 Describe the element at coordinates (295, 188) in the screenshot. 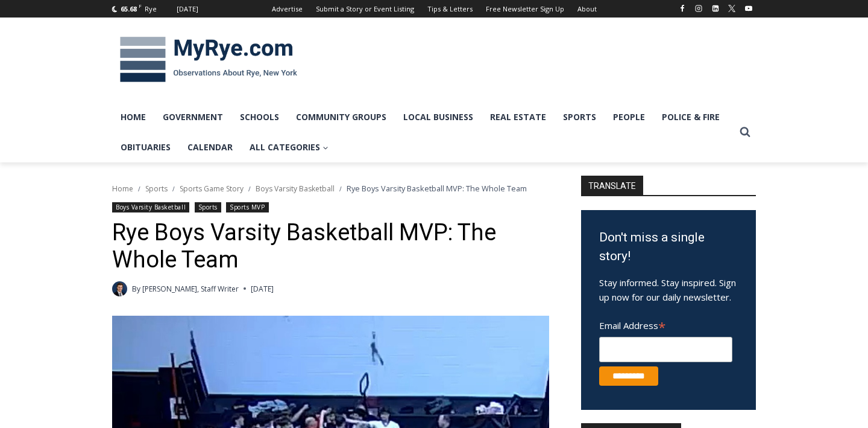

I see `span: Boys Varsity Basketball` at that location.